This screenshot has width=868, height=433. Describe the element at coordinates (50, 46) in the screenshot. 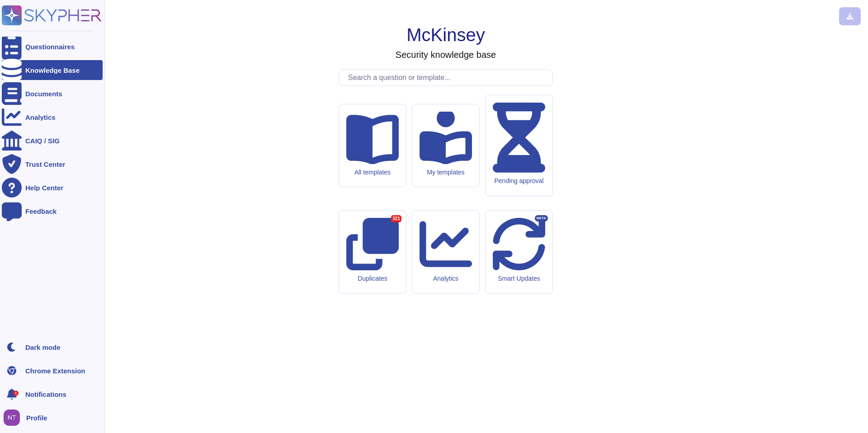

I see `div: Questionnaires` at that location.